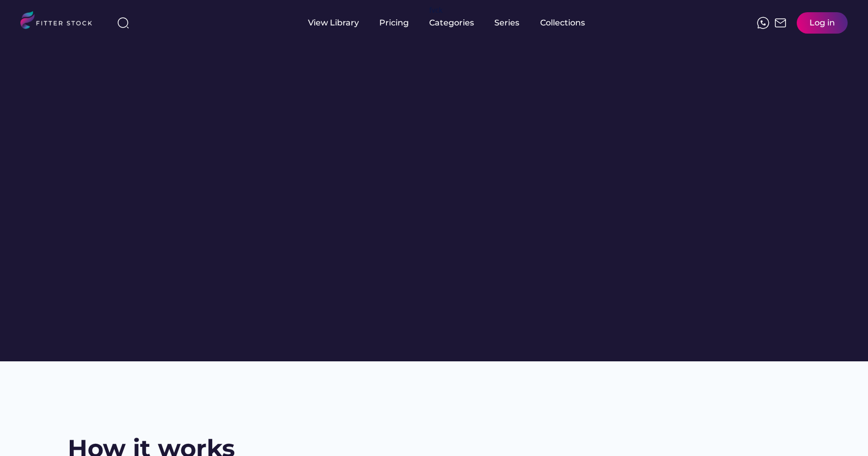  I want to click on div: Log in, so click(823, 23).